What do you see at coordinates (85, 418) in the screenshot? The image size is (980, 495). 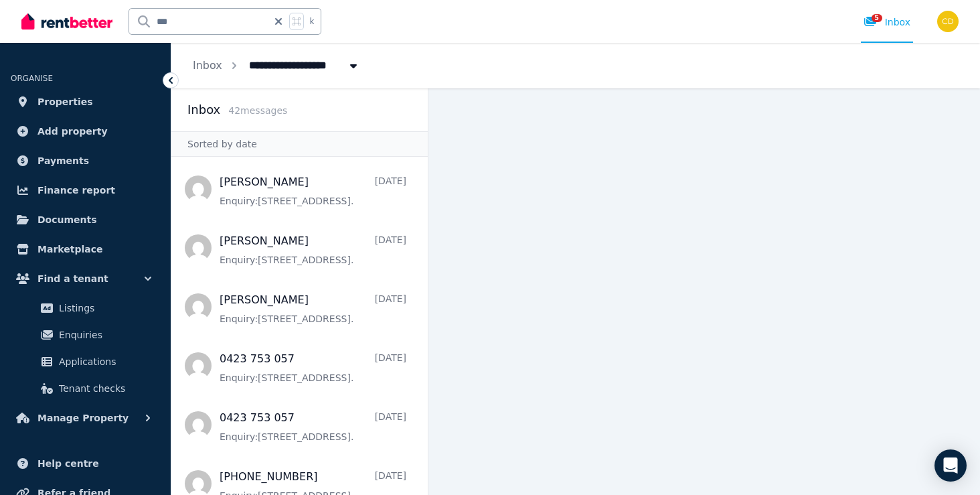 I see `button: Manage Property` at bounding box center [85, 418].